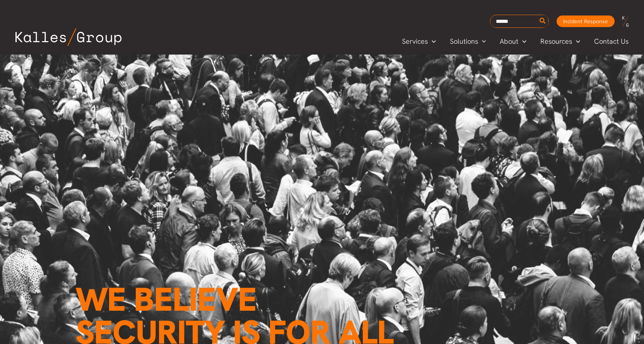 Image resolution: width=644 pixels, height=344 pixels. Describe the element at coordinates (611, 41) in the screenshot. I see `a: Contact Us` at that location.